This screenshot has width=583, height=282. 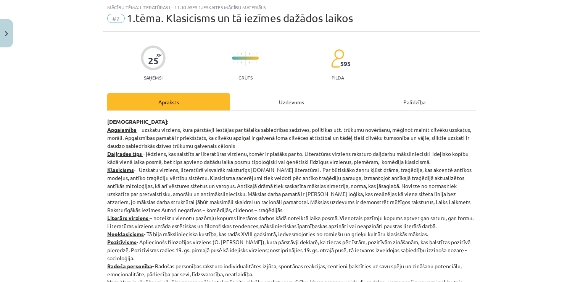 What do you see at coordinates (122, 129) in the screenshot?
I see `u: Apgaismība` at bounding box center [122, 129].